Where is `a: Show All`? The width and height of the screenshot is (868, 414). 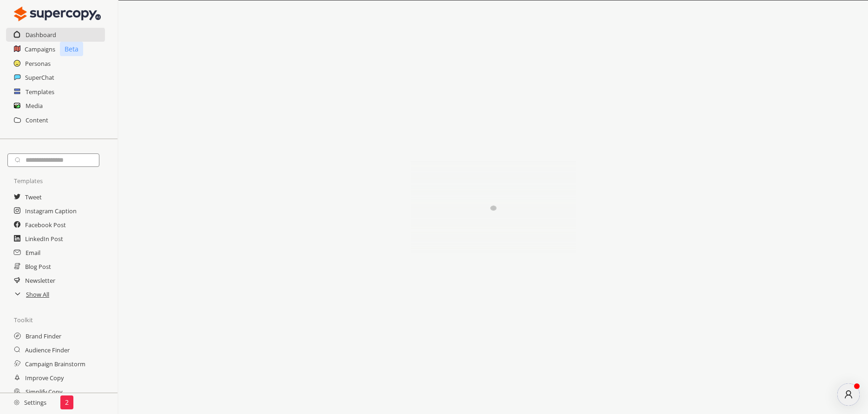
a: Show All is located at coordinates (37, 295).